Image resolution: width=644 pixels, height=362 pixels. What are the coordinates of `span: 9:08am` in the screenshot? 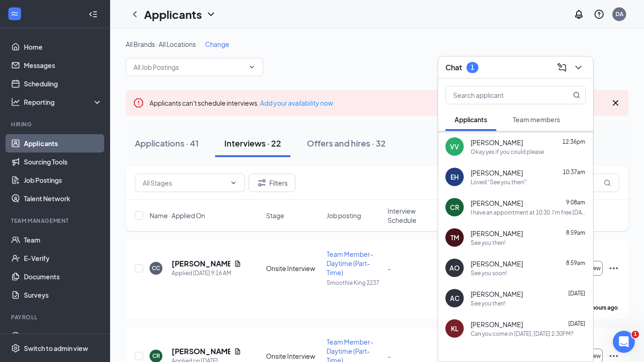 It's located at (576, 202).